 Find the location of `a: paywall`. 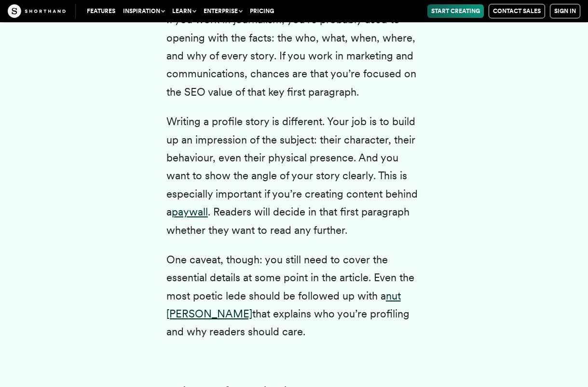

a: paywall is located at coordinates (190, 211).